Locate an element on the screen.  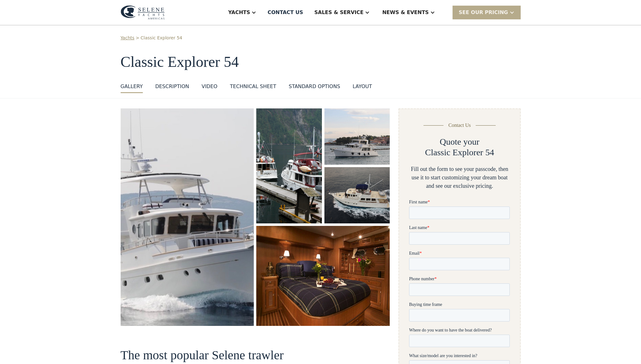
div: GALLERY is located at coordinates (132, 86).